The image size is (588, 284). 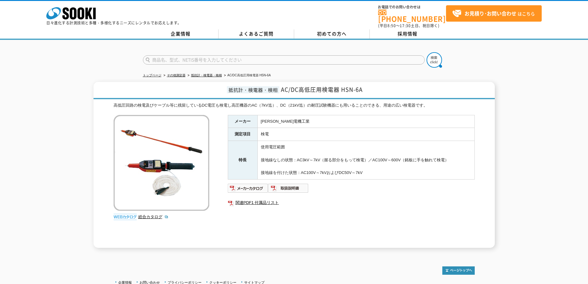 I want to click on th: 測定項目, so click(x=243, y=134).